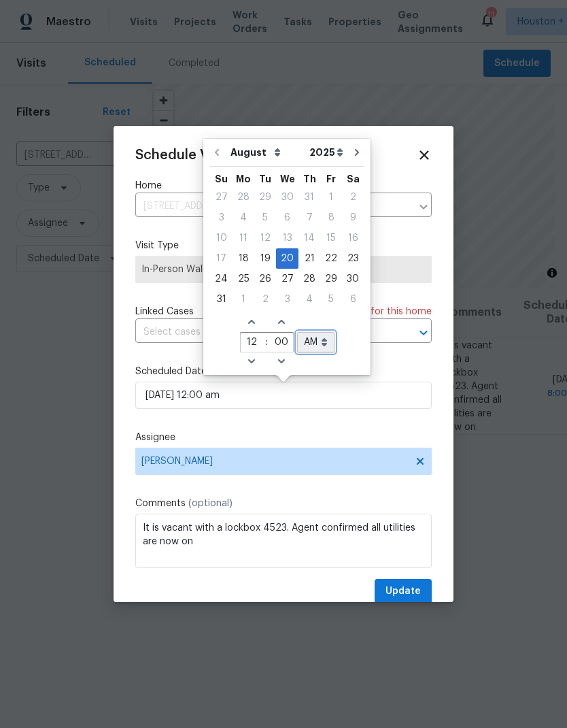 This screenshot has height=728, width=567. I want to click on div: 11, so click(243, 238).